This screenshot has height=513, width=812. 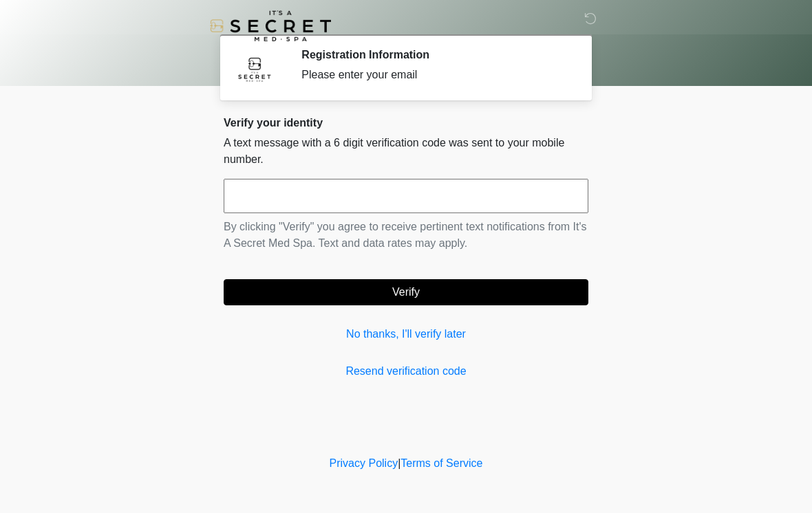 What do you see at coordinates (406, 334) in the screenshot?
I see `a: No thanks, I'll verify later` at bounding box center [406, 334].